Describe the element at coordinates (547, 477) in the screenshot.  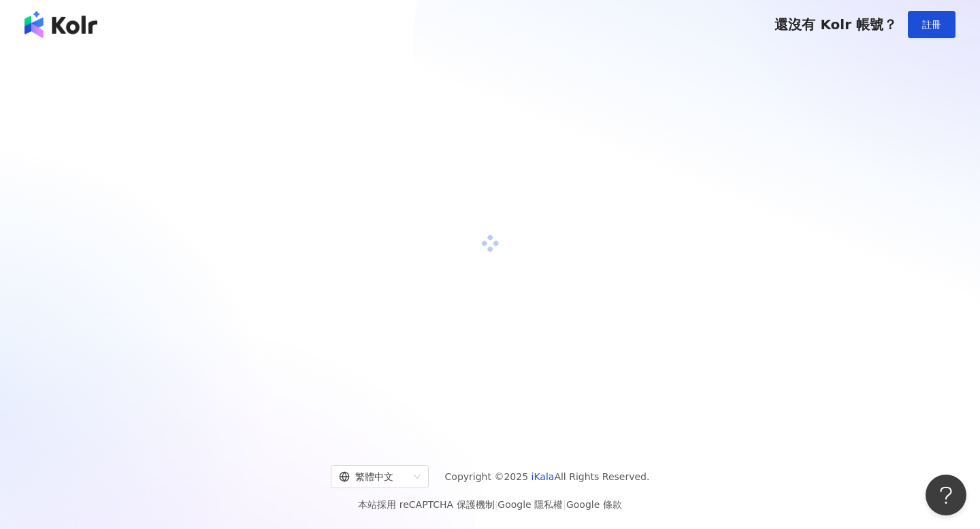
I see `span: Copyright © 2025 All Rights Reserved.` at that location.